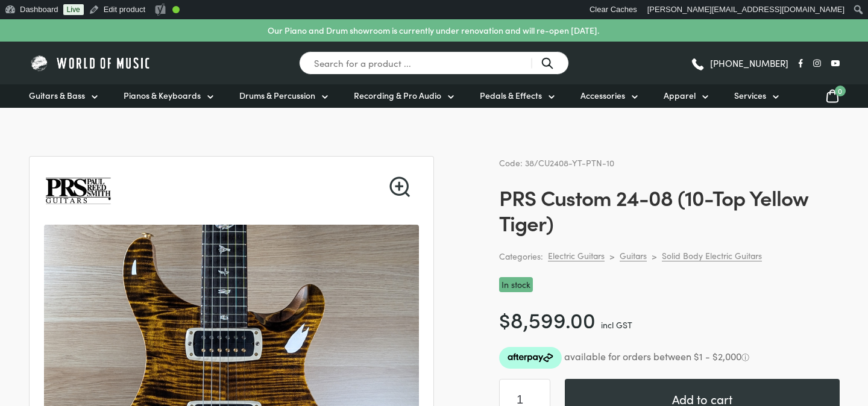 This screenshot has width=868, height=406. I want to click on p: In stock, so click(516, 285).